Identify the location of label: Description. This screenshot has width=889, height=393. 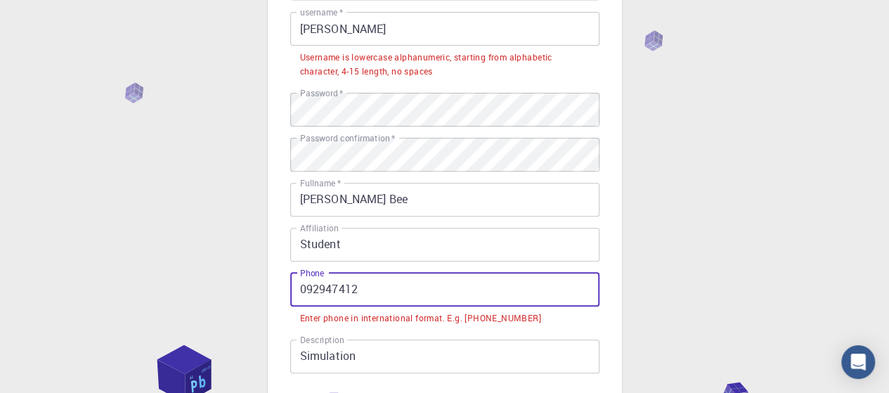
(322, 339).